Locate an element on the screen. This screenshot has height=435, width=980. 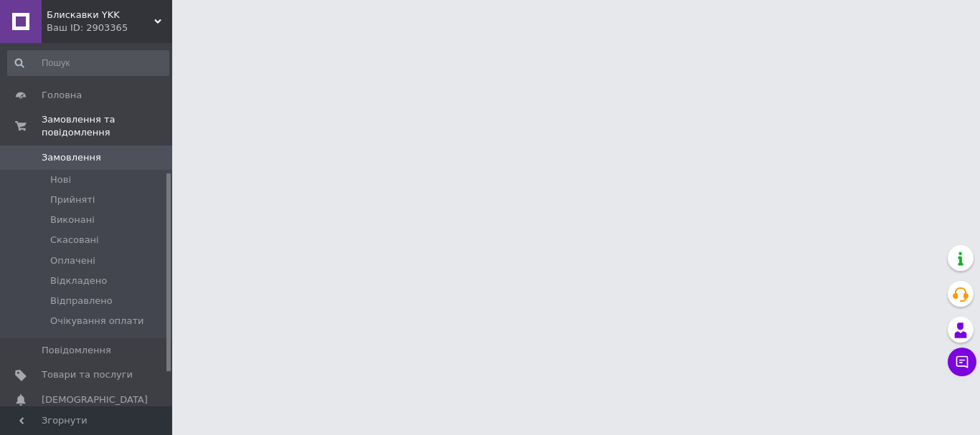
span: Прийняті is located at coordinates (73, 200).